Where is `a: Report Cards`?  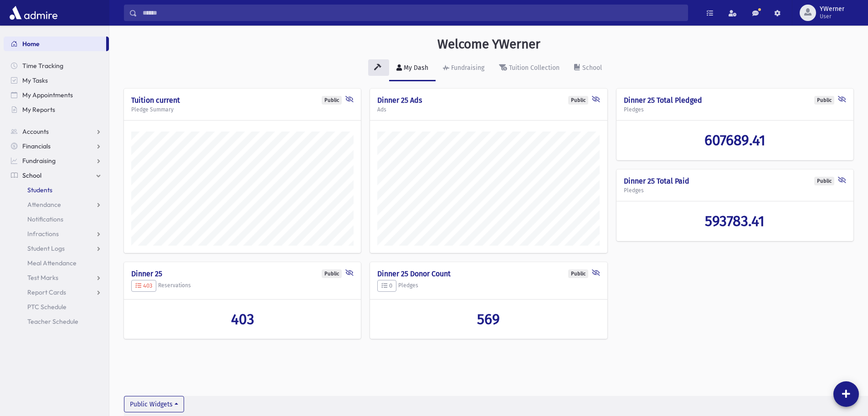 a: Report Cards is located at coordinates (57, 292).